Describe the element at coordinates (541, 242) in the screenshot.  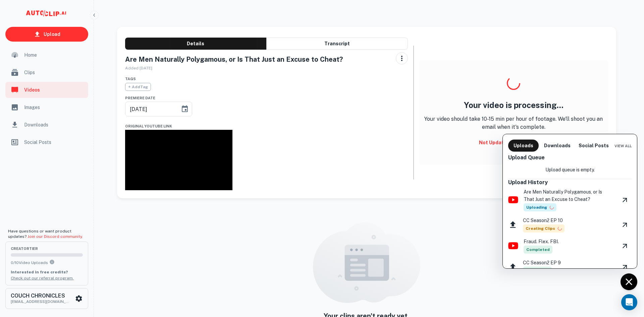
I see `p: Fraud. Flex. FBI.` at that location.